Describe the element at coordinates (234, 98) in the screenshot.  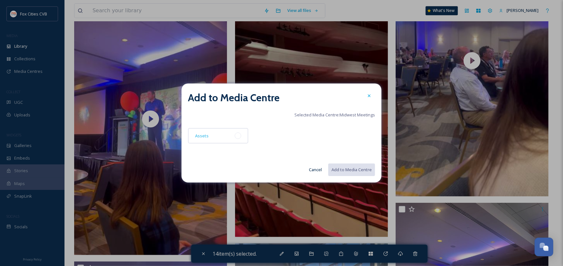
I see `h2: Add to Media Centre` at that location.